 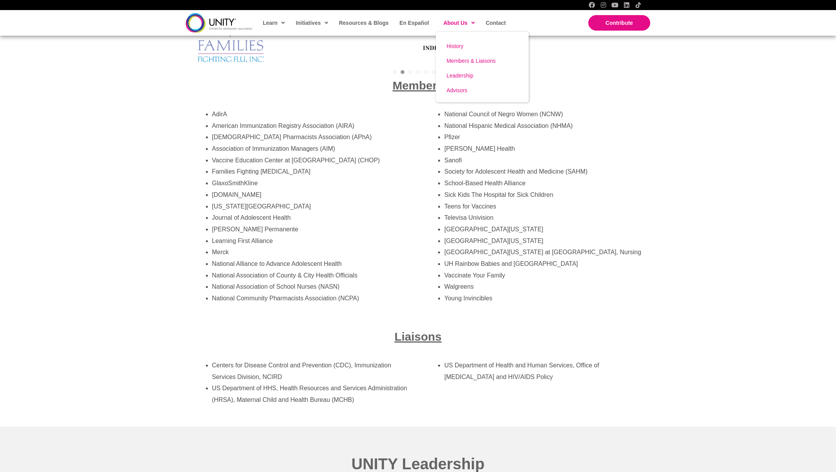 I want to click on li: Sick Kids The Hospital for Sick Children, so click(x=544, y=195).